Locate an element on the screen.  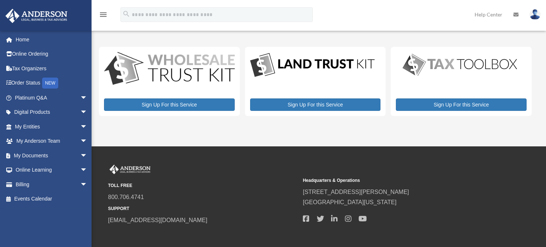
a: Online Learningarrow_drop_down is located at coordinates (52, 170).